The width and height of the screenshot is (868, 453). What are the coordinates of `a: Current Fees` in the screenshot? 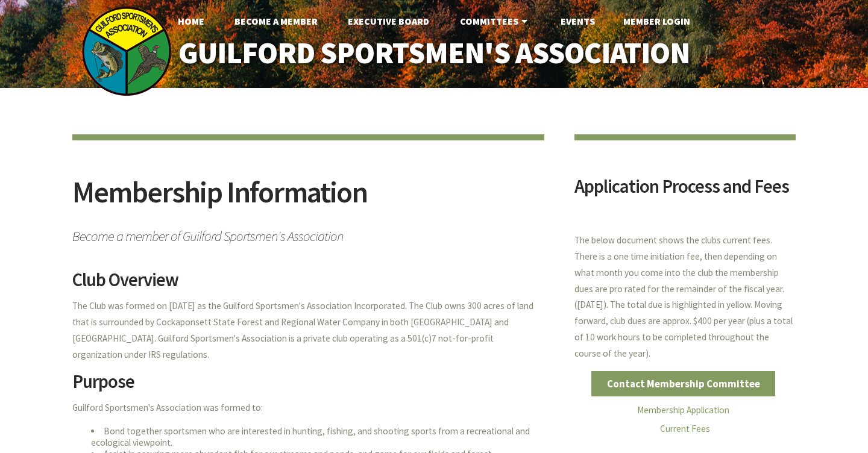 It's located at (684, 428).